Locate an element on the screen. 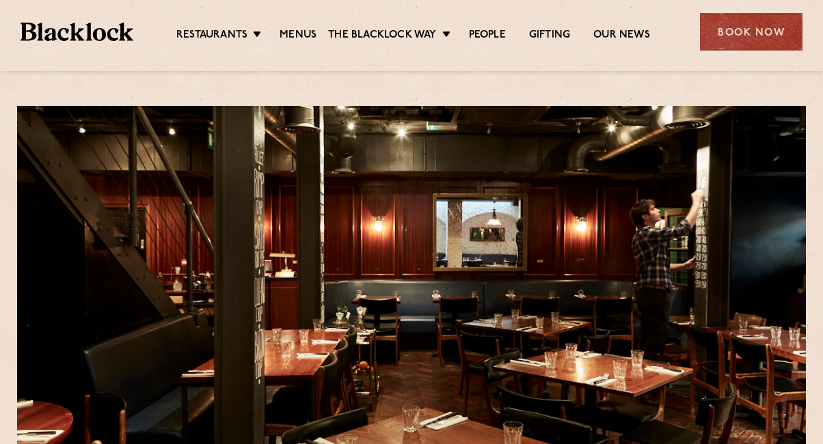 The image size is (823, 444). div: Book Now is located at coordinates (751, 31).